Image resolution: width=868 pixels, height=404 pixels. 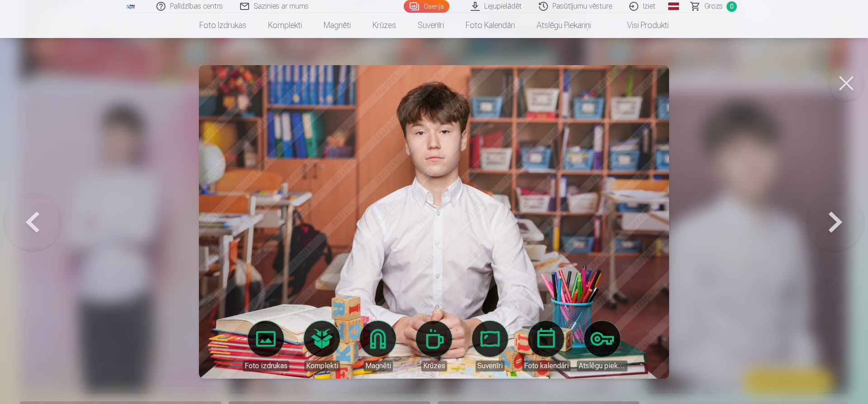 I want to click on img: /fa1, so click(x=131, y=6).